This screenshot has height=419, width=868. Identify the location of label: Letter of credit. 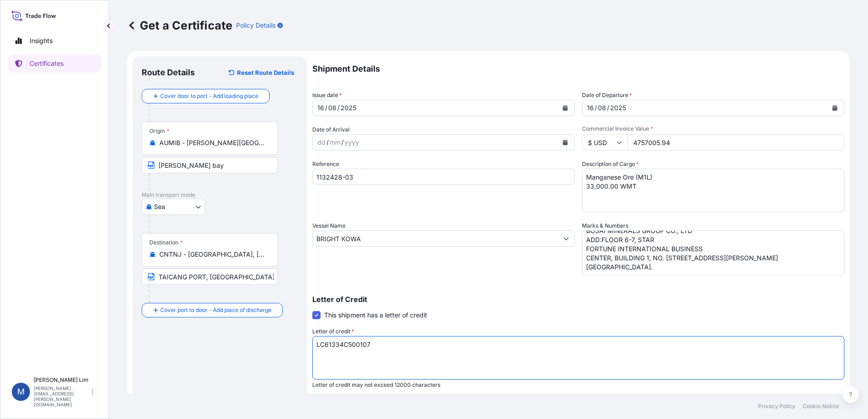
(333, 331).